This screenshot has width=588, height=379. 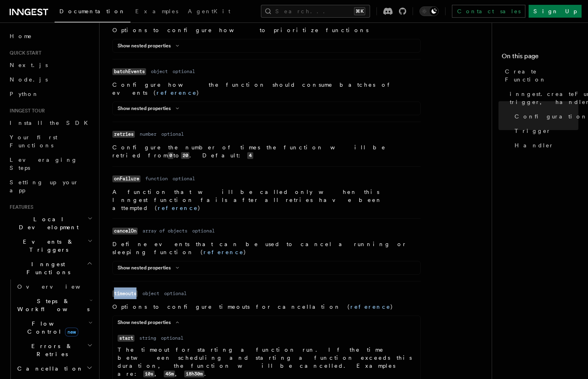 What do you see at coordinates (148, 134) in the screenshot?
I see `dd: number` at bounding box center [148, 134].